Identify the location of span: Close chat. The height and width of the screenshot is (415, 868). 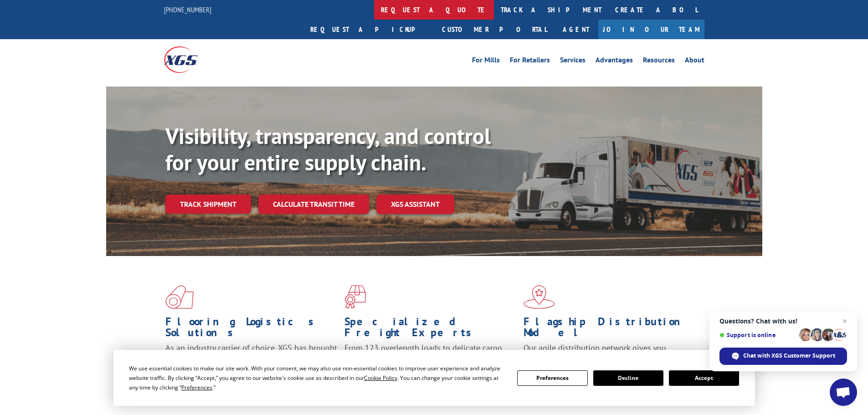
(845, 321).